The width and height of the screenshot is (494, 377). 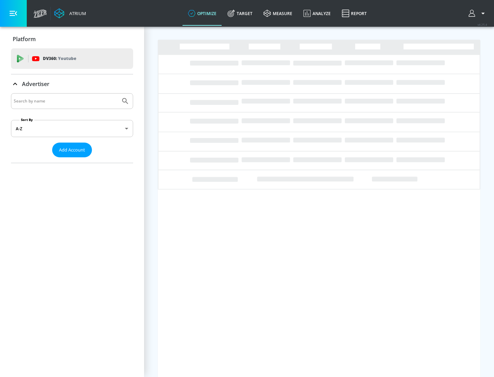 I want to click on nav: list of Advertiser, so click(x=72, y=160).